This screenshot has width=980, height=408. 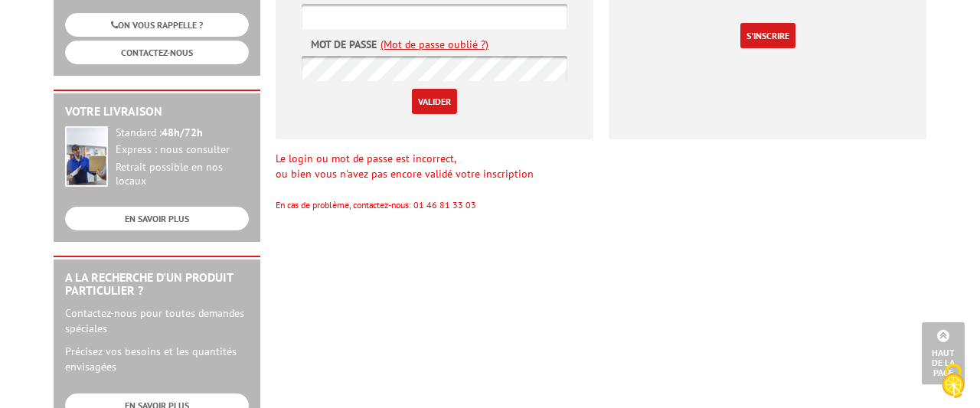 I want to click on p: Contactez-nous pour toutes demandes spéciales, so click(x=157, y=321).